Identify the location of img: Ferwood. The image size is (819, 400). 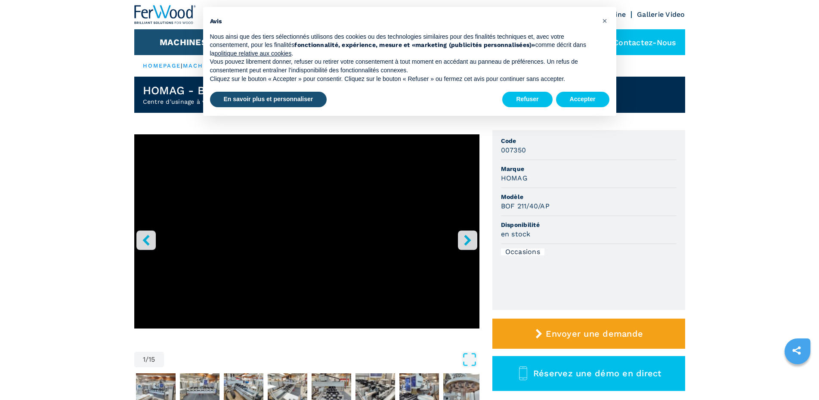
(165, 15).